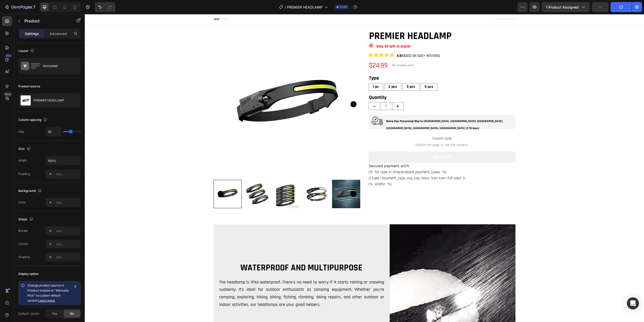 This screenshot has height=322, width=644. Describe the element at coordinates (563, 7) in the screenshot. I see `span: 1 product assigned` at that location.